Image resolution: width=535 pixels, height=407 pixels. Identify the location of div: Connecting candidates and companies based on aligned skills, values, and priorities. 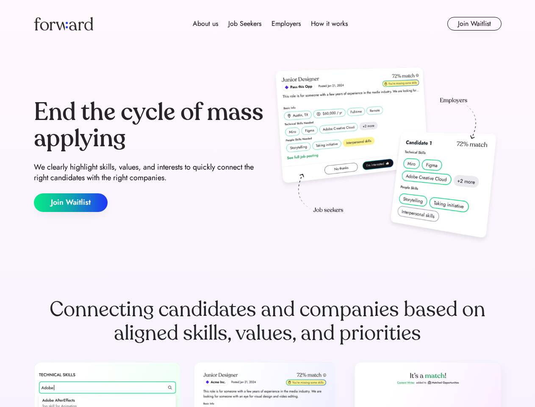
(268, 321).